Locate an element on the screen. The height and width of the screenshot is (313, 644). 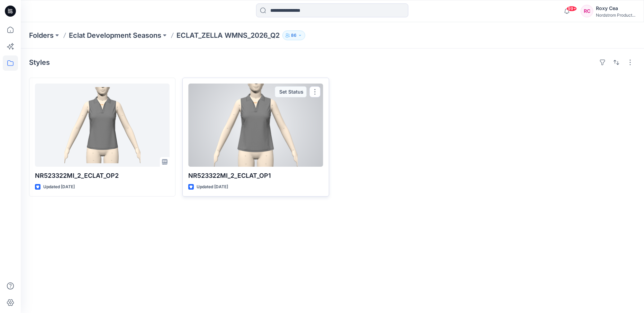
span: 99+ is located at coordinates (572, 8).